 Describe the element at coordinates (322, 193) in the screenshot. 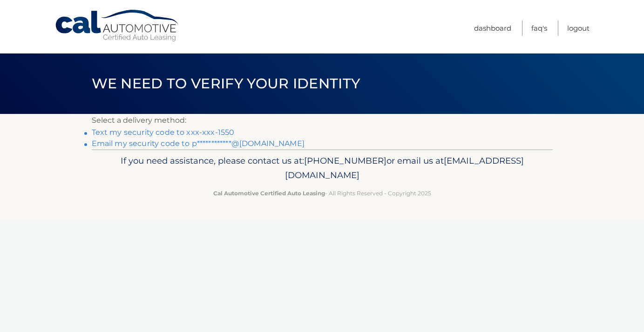

I see `p: - All Rights Reserved - Copyright 2025` at that location.